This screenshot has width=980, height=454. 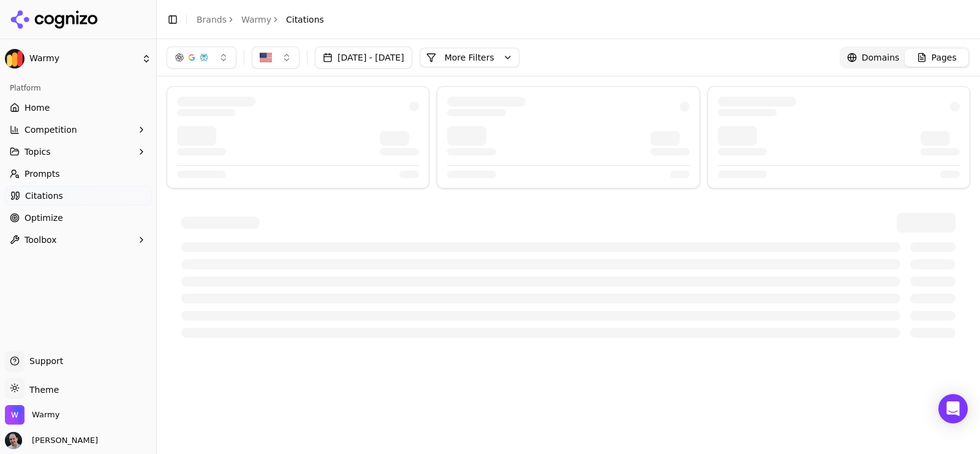 I want to click on button: Toolbox, so click(x=78, y=240).